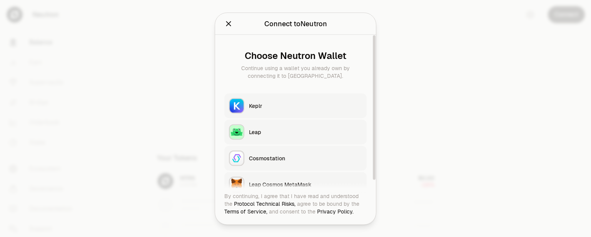 This screenshot has width=591, height=237. What do you see at coordinates (295, 23) in the screenshot?
I see `div: Connect to Neutron` at bounding box center [295, 23].